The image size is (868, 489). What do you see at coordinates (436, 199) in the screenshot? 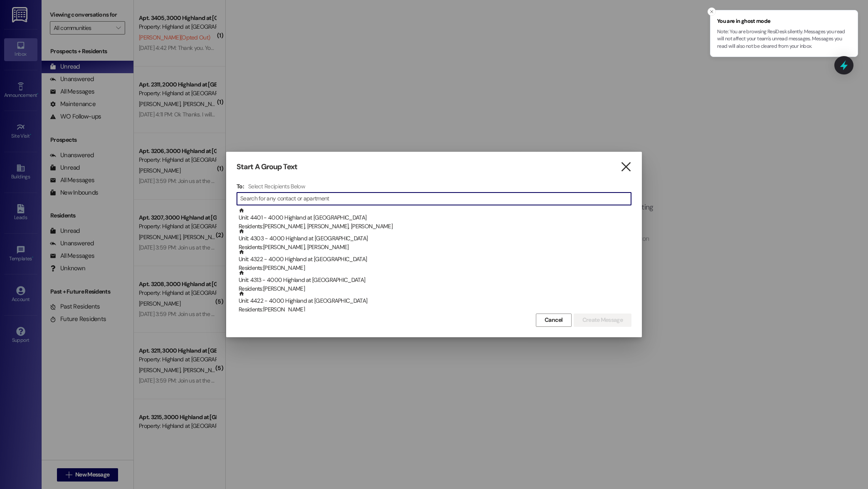
I see `input: Search for any contact or apartment` at bounding box center [436, 199].